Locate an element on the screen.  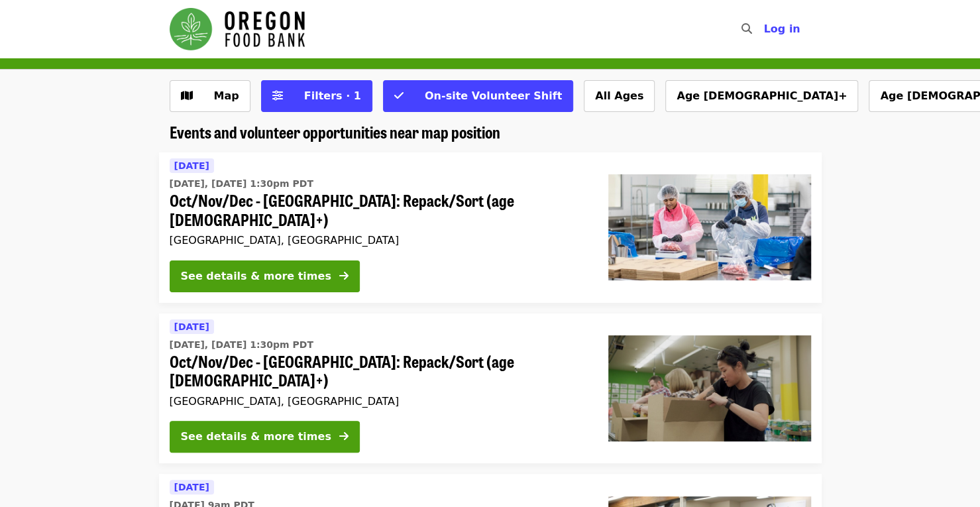
img: Oregon Food Bank - Home is located at coordinates (238, 29).